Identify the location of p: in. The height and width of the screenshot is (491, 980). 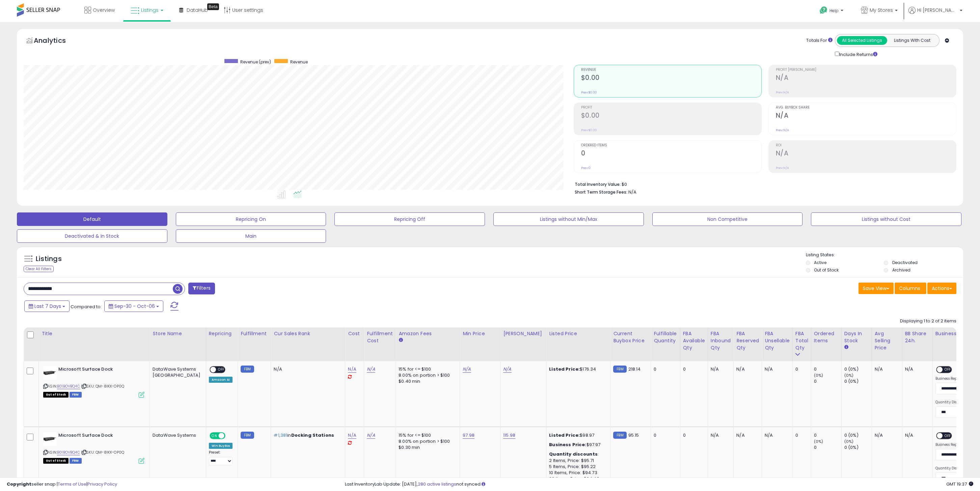
(306, 436).